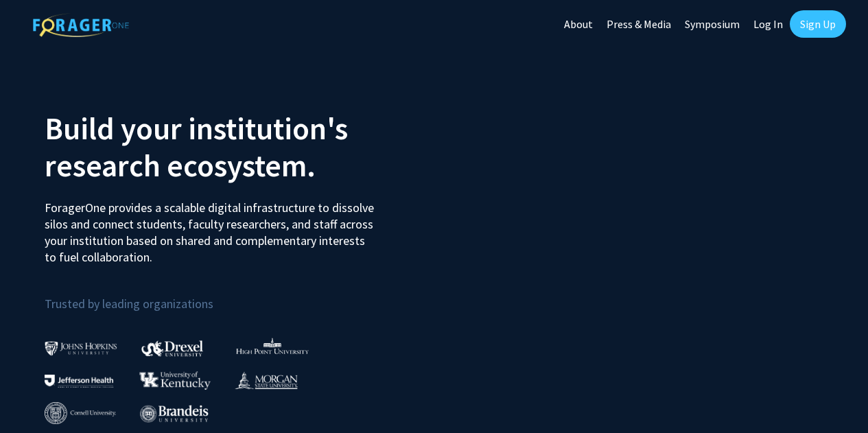 The width and height of the screenshot is (868, 433). I want to click on img: Brandeis University, so click(174, 413).